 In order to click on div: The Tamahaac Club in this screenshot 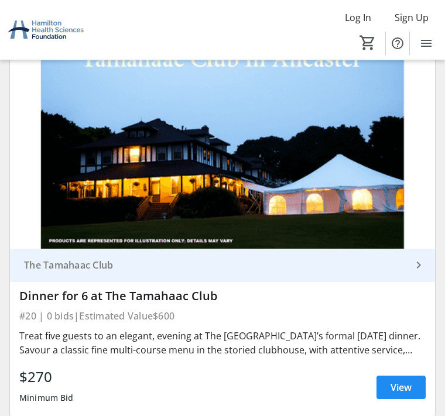, I will do `click(215, 265)`.